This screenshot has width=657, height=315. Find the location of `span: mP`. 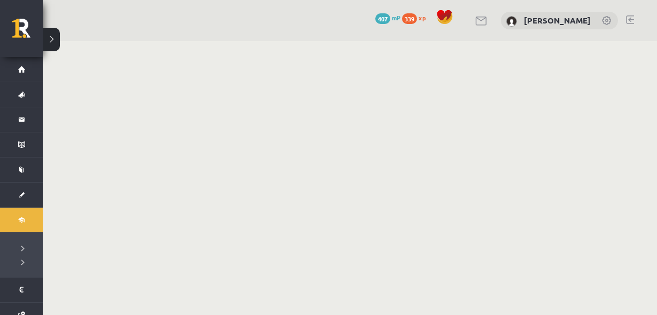

span: mP is located at coordinates (396, 18).